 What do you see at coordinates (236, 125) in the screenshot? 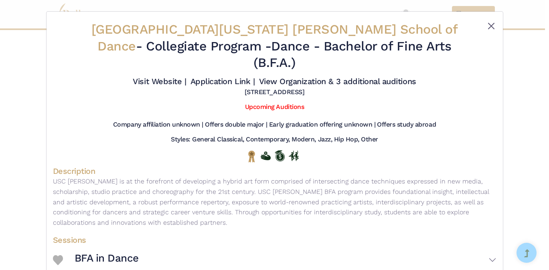
I see `h5: Offers double major |` at bounding box center [236, 125].